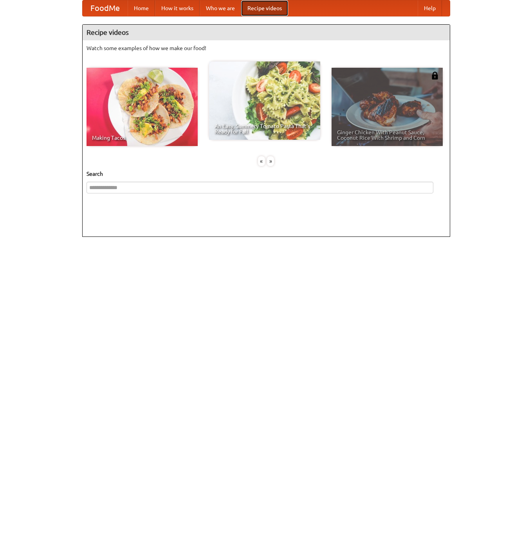 The height and width of the screenshot is (554, 532). Describe the element at coordinates (435, 76) in the screenshot. I see `img: 483408.png` at that location.